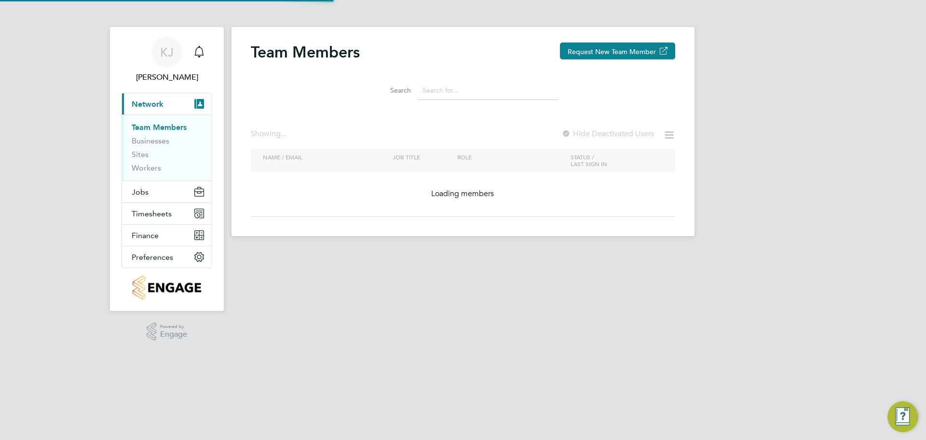  What do you see at coordinates (608, 134) in the screenshot?
I see `label: Hide Deactivated Users` at bounding box center [608, 134].